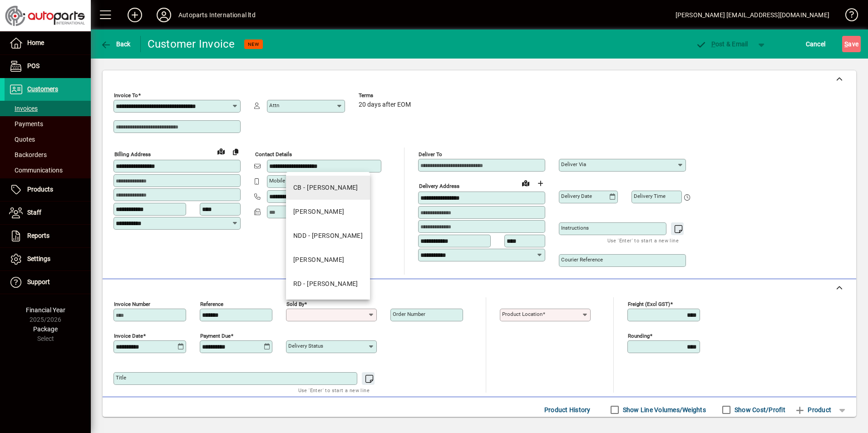 This screenshot has height=433, width=868. I want to click on span: S, so click(846, 44).